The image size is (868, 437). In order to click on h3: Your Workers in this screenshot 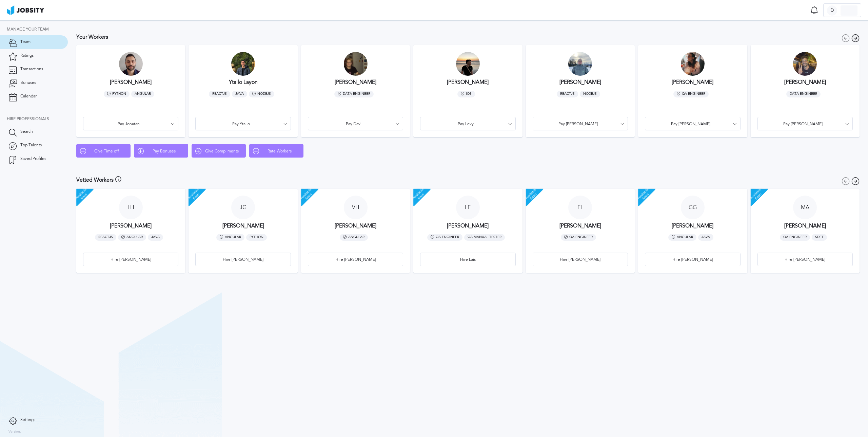, I will do `click(92, 37)`.